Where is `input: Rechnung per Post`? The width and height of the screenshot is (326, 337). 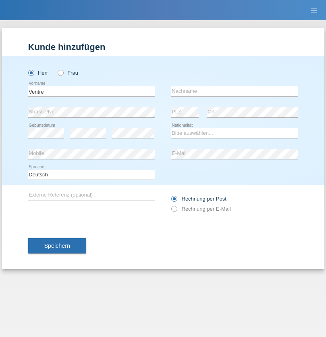 input: Rechnung per Post is located at coordinates (174, 200).